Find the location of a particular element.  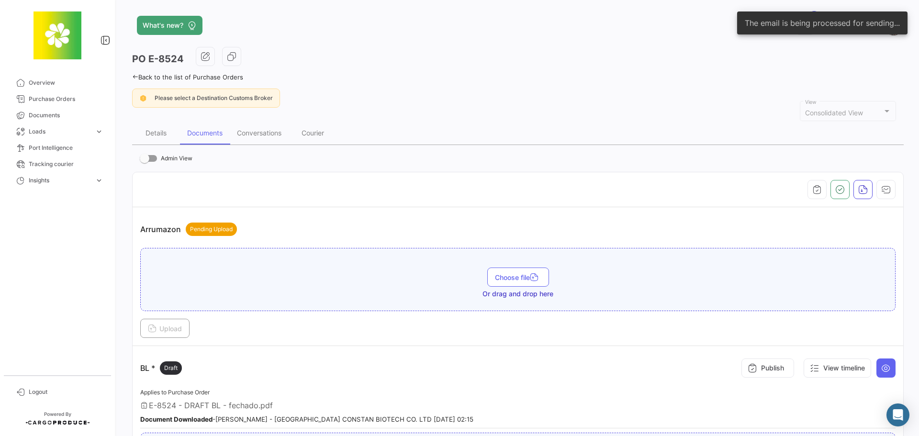

span: Logout is located at coordinates (66, 392).